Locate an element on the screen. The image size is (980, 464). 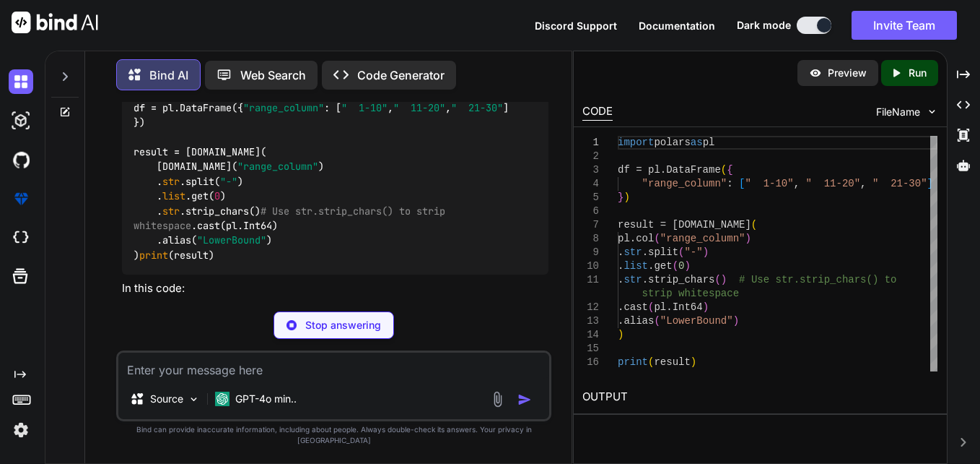
p: Web Search is located at coordinates (273, 75).